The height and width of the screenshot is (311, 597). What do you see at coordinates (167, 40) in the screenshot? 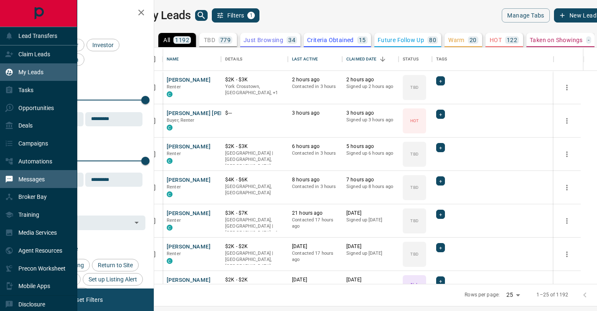
I see `p: All` at bounding box center [167, 40].